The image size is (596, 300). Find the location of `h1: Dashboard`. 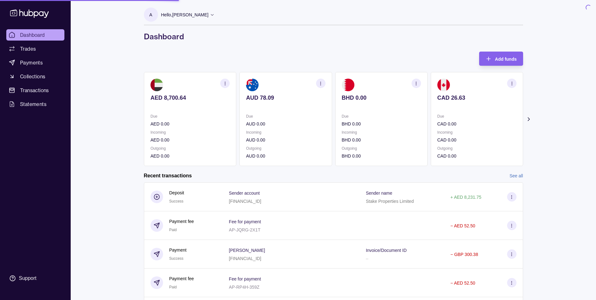

h1: Dashboard is located at coordinates (333, 36).